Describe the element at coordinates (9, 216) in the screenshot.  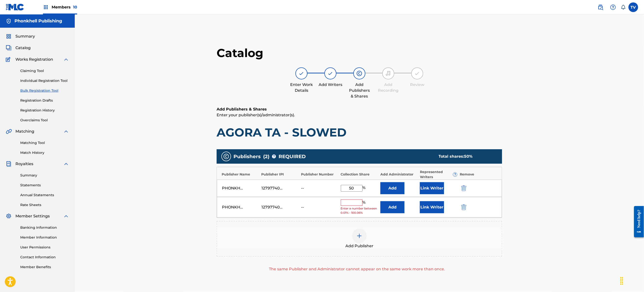
I see `img: Member Settings` at that location.